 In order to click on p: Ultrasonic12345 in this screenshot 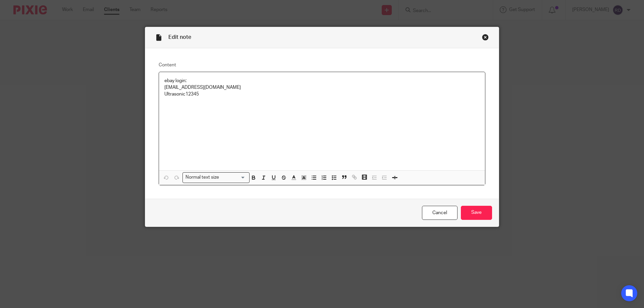, I will do `click(322, 94)`.